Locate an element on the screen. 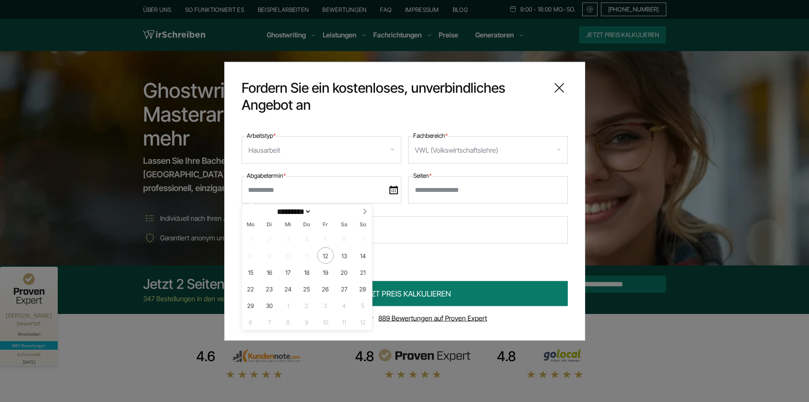  span: So is located at coordinates (363, 224).